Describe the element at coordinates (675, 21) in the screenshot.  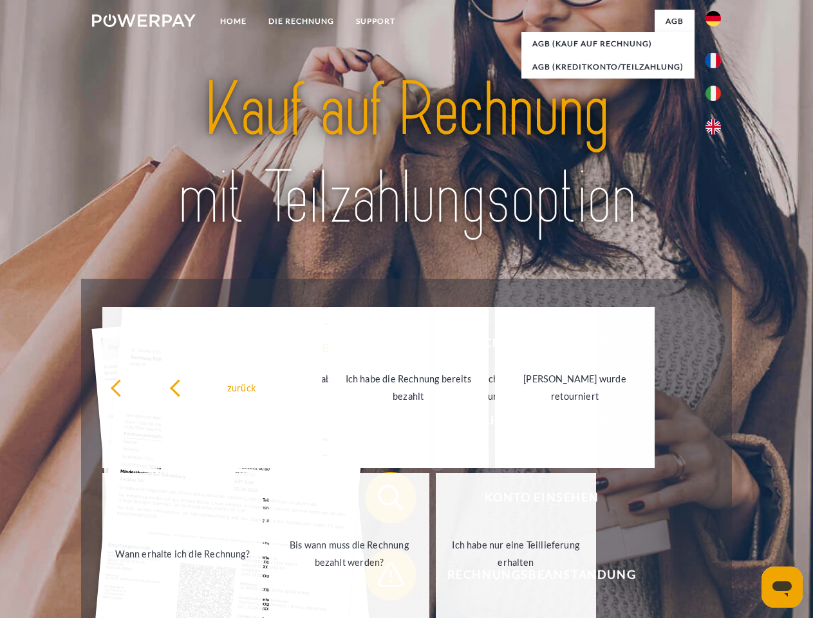
I see `a: agb` at that location.